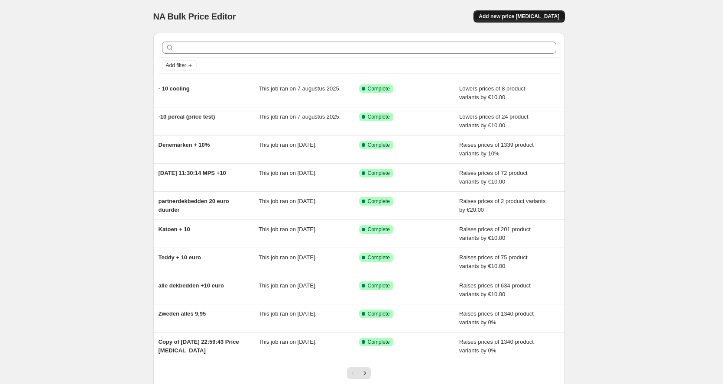 The height and width of the screenshot is (384, 723). Describe the element at coordinates (184, 145) in the screenshot. I see `span: Denemarken + 10%` at that location.